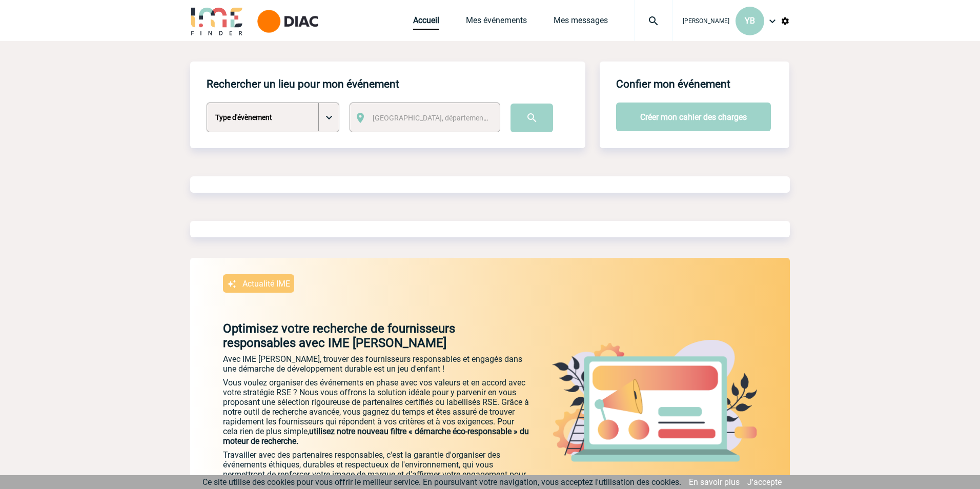  What do you see at coordinates (714, 482) in the screenshot?
I see `a: En savoir plus` at bounding box center [714, 482].